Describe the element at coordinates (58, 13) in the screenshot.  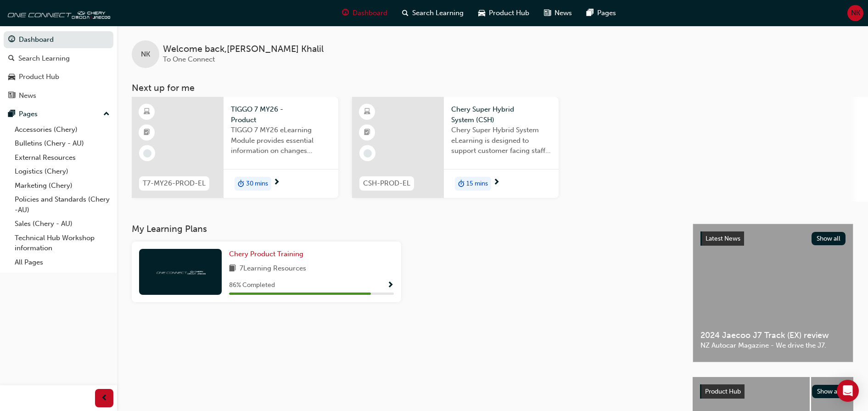
I see `a: oneconnect` at that location.